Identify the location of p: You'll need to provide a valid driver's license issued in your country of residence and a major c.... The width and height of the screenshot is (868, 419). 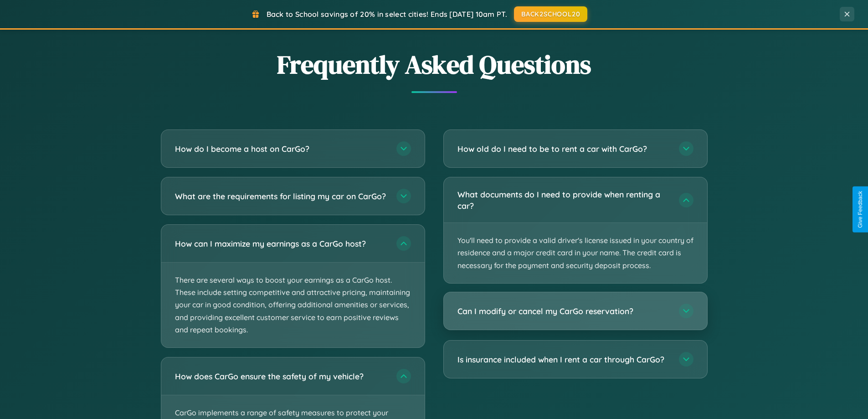
(576, 253).